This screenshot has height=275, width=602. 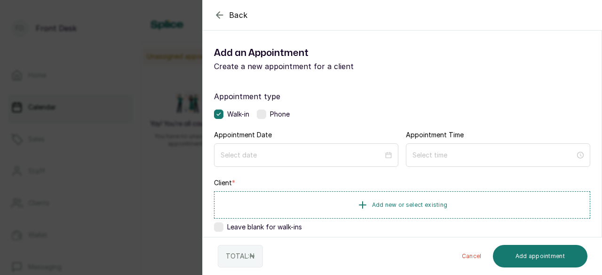 I want to click on span: Walk-in, so click(x=238, y=114).